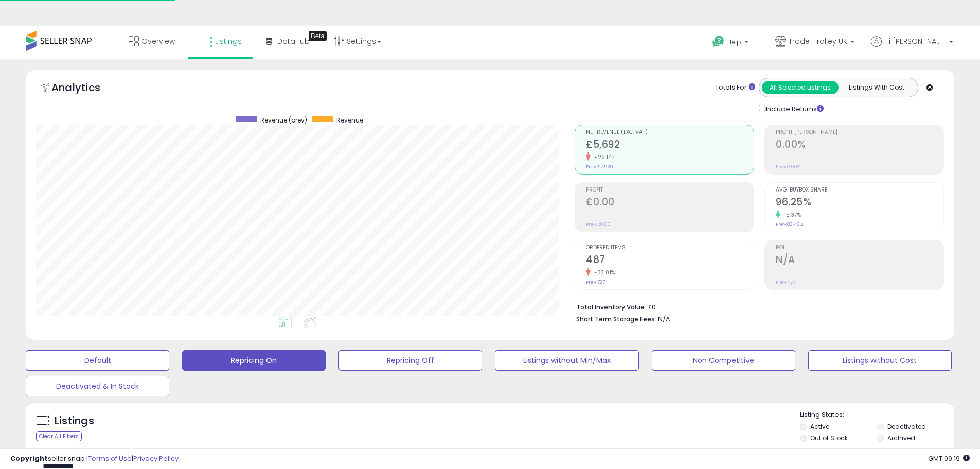 This screenshot has height=469, width=980. Describe the element at coordinates (29, 458) in the screenshot. I see `strong: Copyright` at that location.